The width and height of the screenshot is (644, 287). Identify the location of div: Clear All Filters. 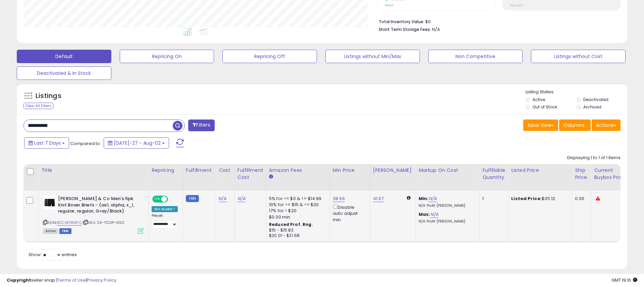
(38, 106).